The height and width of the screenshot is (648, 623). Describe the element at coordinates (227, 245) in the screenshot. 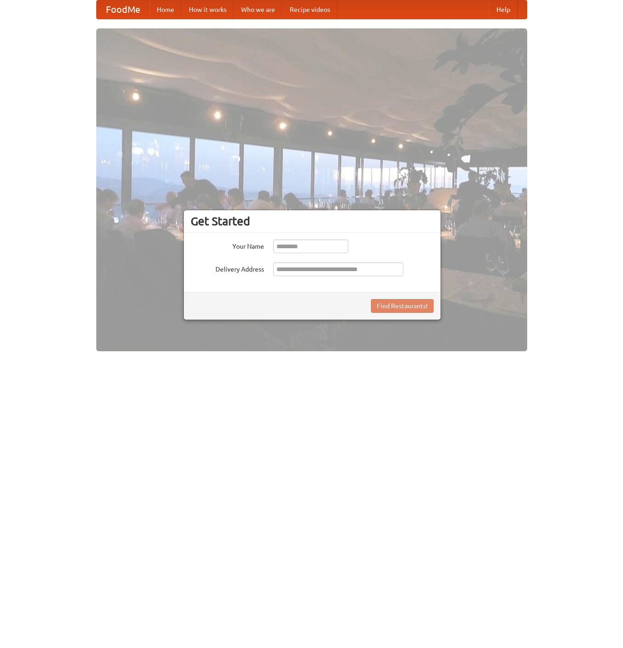

I see `label: Your Name` at that location.